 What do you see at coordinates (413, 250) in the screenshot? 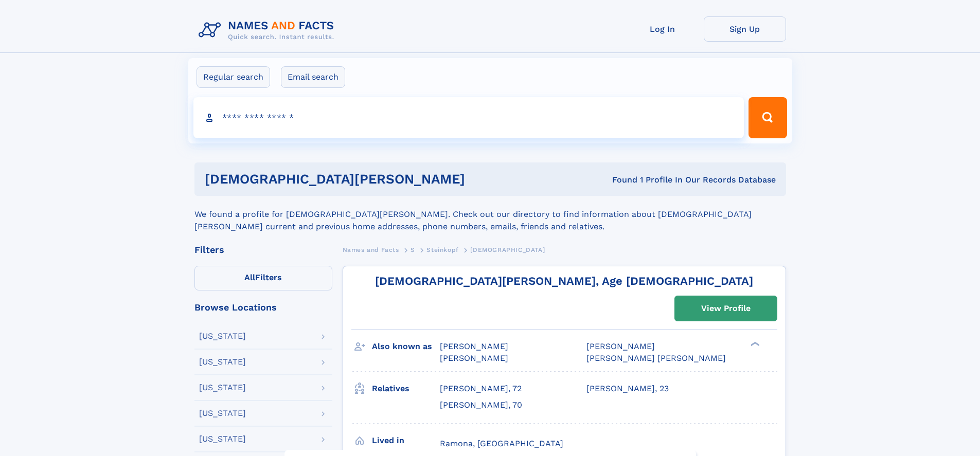
I see `span: S` at bounding box center [413, 250].